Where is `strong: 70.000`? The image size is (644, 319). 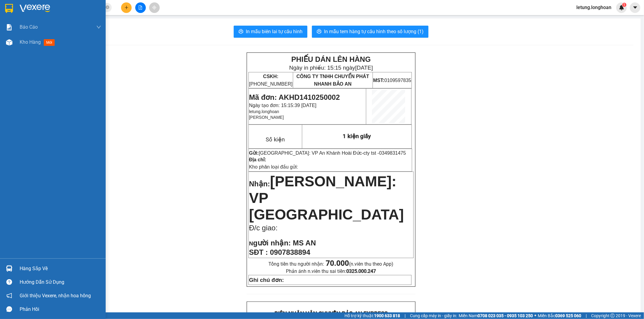 strong: 70.000 is located at coordinates (337, 263).